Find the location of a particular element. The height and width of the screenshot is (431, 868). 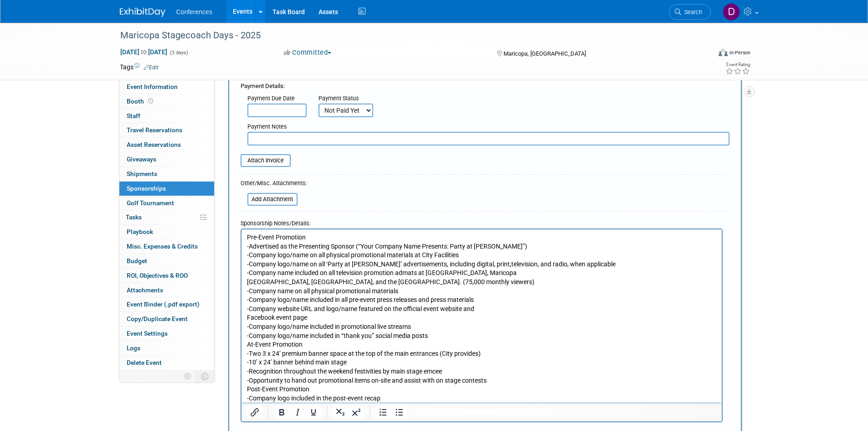

a: Edit is located at coordinates (151, 67).